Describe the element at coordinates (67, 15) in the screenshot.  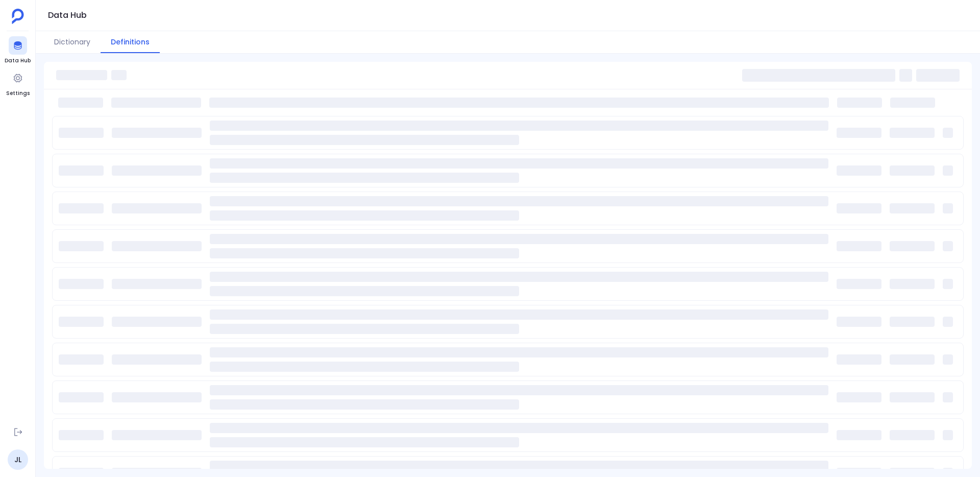
I see `h1: Data Hub` at that location.